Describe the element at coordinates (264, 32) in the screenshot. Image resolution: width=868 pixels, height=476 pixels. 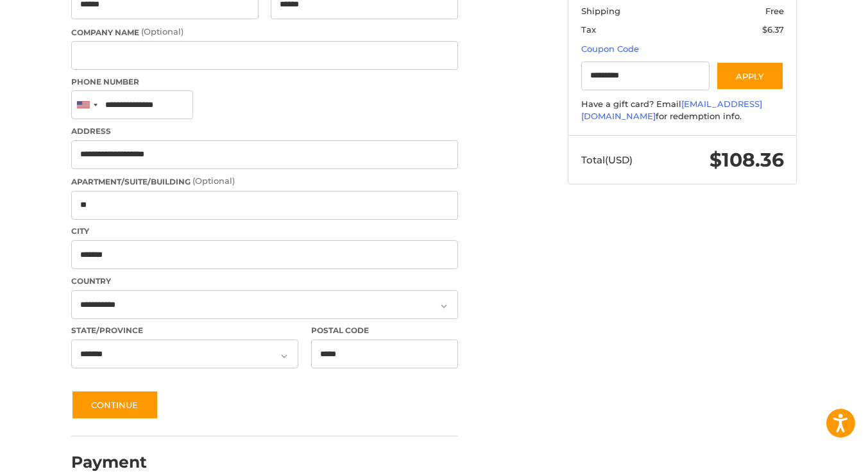
I see `label: Company Name` at that location.